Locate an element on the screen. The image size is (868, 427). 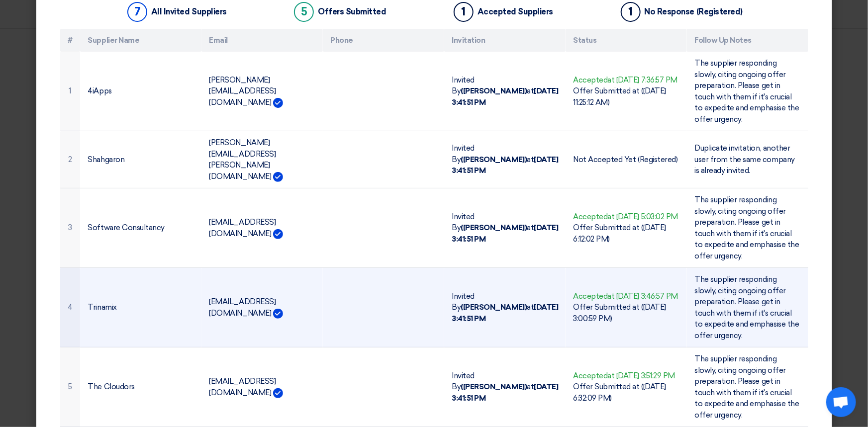
td: 1 is located at coordinates (70, 91).